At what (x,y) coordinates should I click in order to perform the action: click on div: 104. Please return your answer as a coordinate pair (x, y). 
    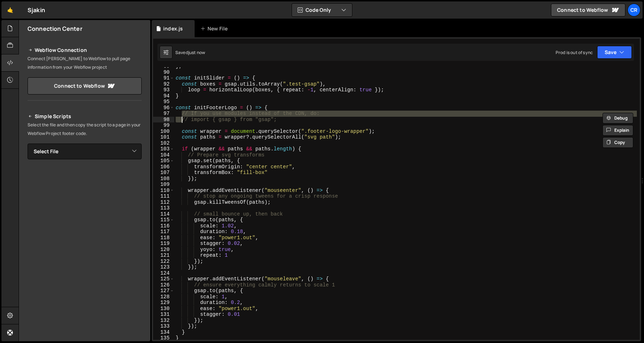
    Looking at the image, I should click on (164, 155).